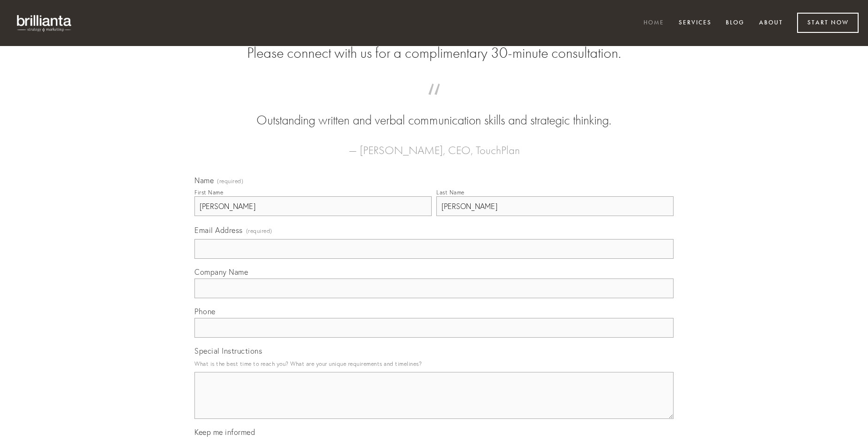  Describe the element at coordinates (204, 180) in the screenshot. I see `span: Name` at that location.